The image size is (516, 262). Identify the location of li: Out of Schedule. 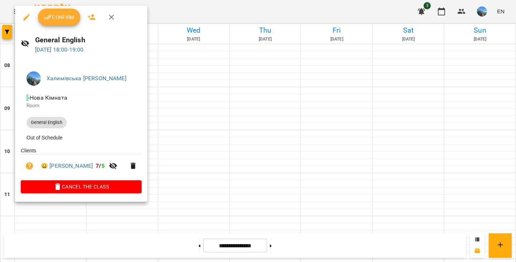
(81, 138).